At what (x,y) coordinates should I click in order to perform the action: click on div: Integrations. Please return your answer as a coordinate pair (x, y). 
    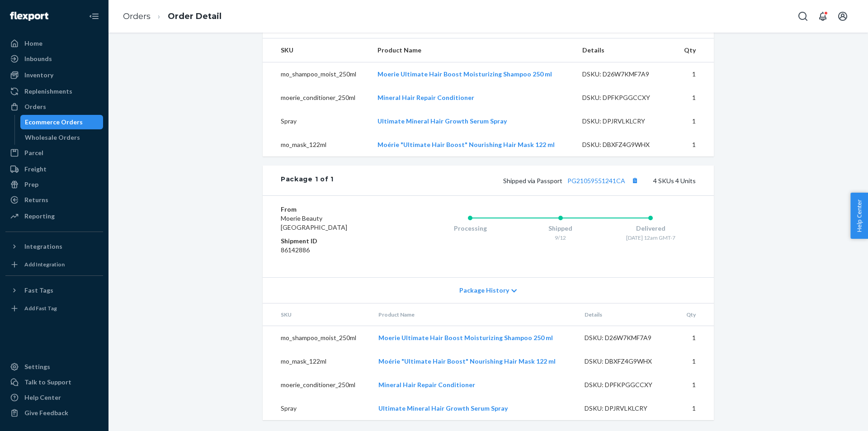
    Looking at the image, I should click on (43, 246).